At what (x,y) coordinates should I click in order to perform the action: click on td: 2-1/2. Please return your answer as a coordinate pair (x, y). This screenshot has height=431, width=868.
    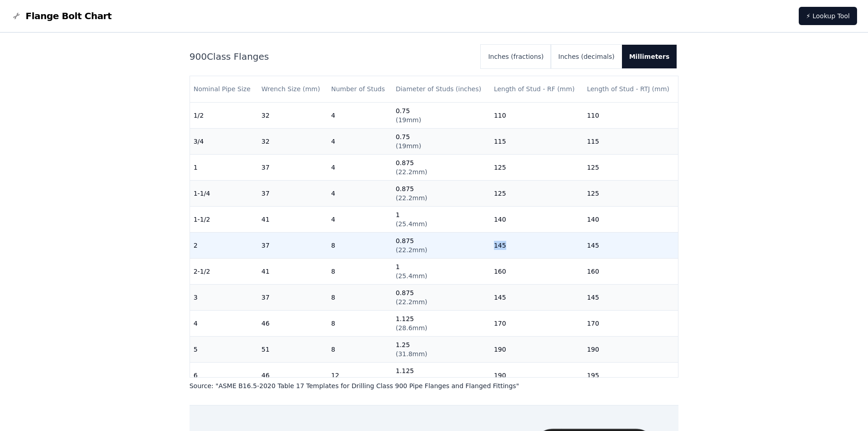
    Looking at the image, I should click on (224, 271).